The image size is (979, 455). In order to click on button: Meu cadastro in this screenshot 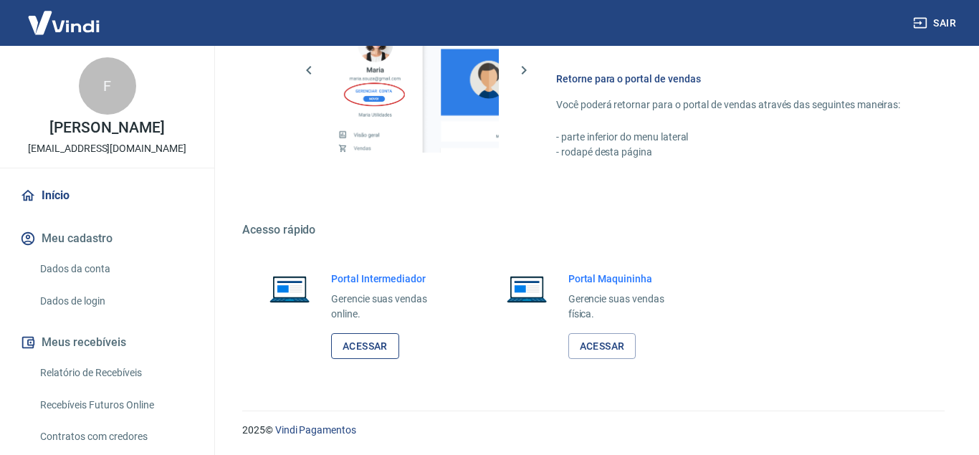, I will do `click(107, 239)`.